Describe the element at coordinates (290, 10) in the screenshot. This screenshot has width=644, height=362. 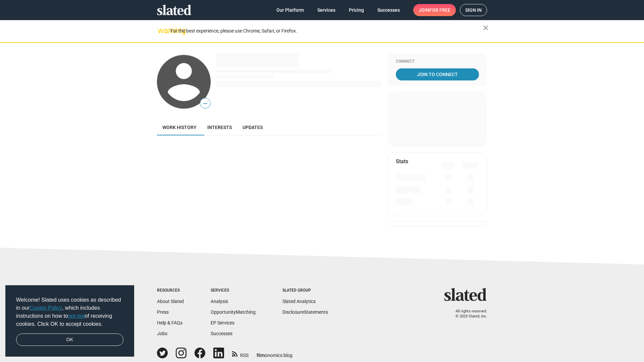
I see `a: Our Platform` at that location.